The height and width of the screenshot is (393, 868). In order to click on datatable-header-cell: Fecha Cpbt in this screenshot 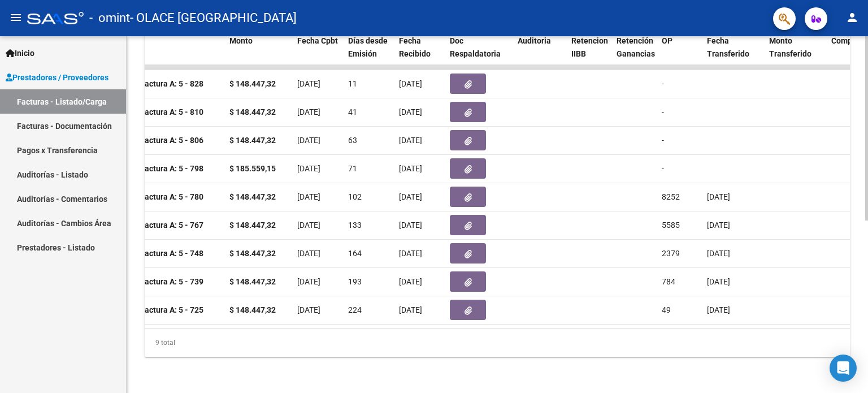, I will do `click(318, 54)`.